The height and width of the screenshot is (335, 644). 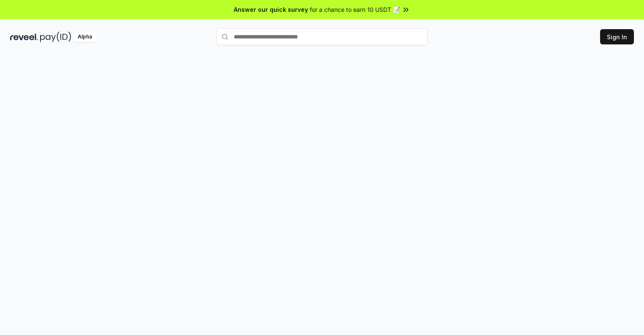 What do you see at coordinates (56, 37) in the screenshot?
I see `img: pay_id` at bounding box center [56, 37].